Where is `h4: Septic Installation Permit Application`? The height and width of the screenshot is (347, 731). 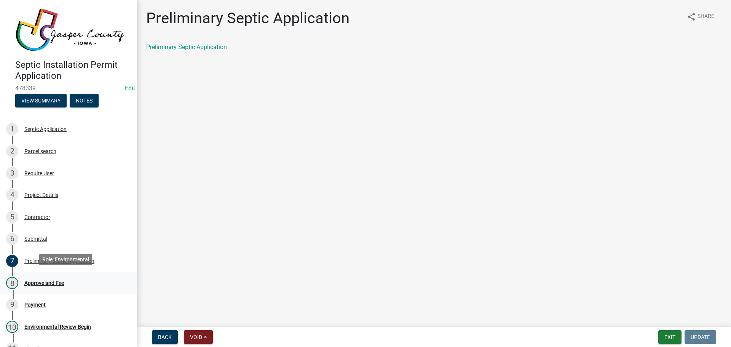
h4: Septic Installation Permit Application is located at coordinates (73, 70).